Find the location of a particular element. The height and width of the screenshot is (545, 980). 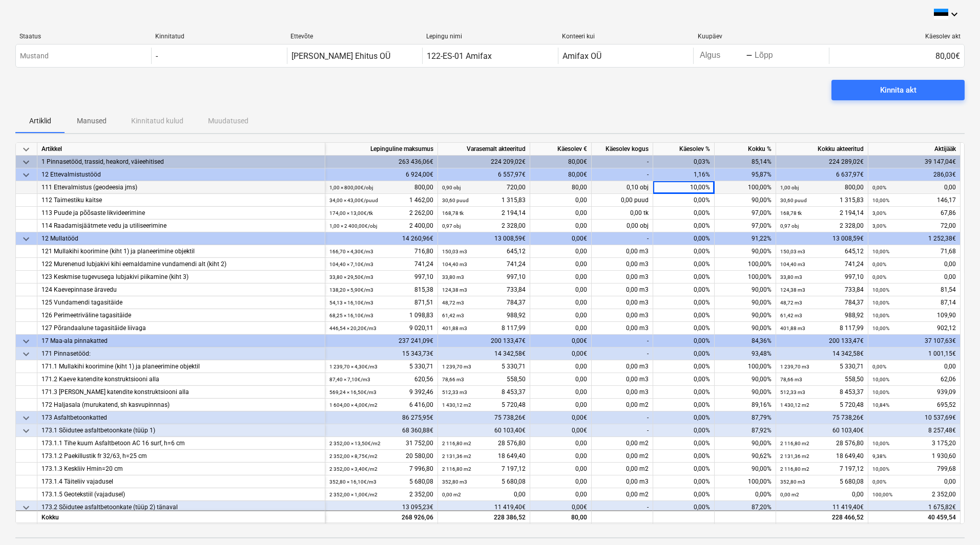

div: 224 289,02€ is located at coordinates (823, 162).